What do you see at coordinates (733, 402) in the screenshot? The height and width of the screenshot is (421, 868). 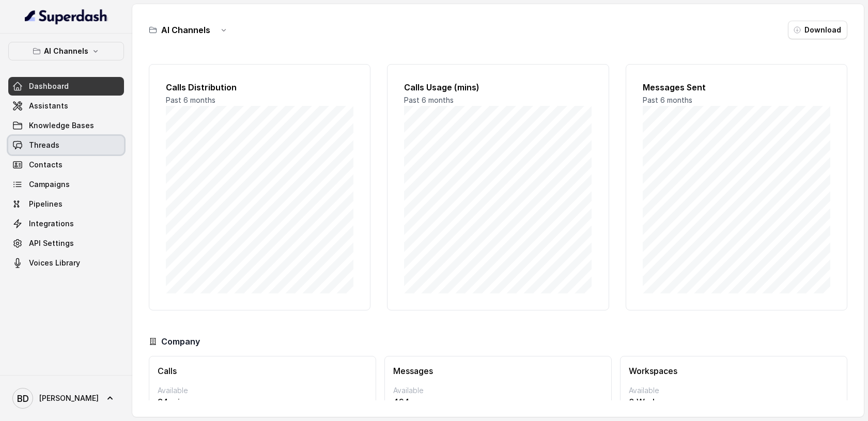 I see `p: 0 Workspaces` at bounding box center [733, 402].